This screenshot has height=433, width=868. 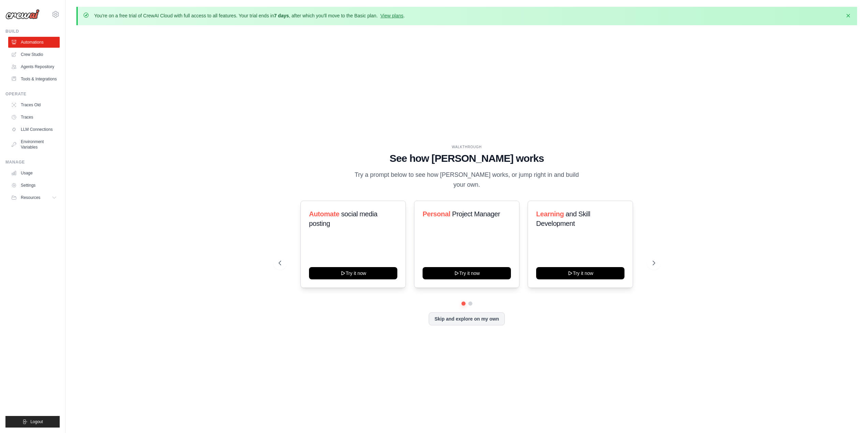 What do you see at coordinates (476, 214) in the screenshot?
I see `span: Project Manager` at bounding box center [476, 214].